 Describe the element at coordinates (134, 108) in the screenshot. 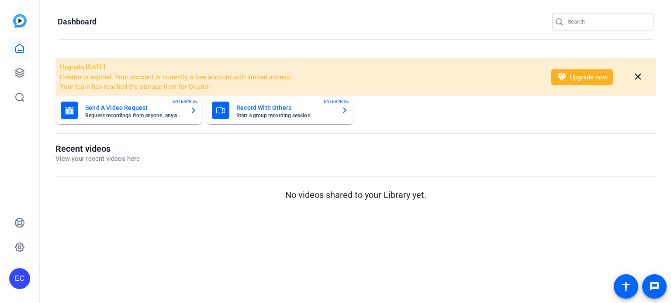

I see `mat-card-title: Send A Video Request` at that location.